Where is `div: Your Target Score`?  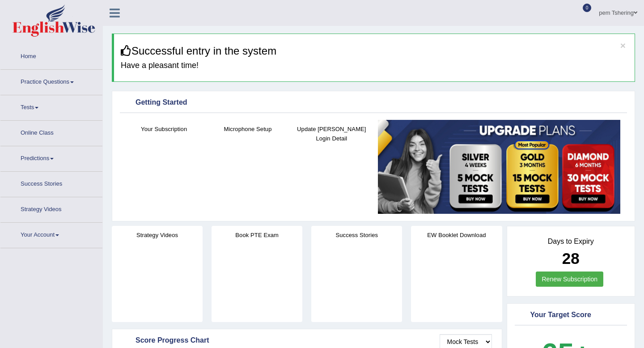
div: Your Target Score is located at coordinates (571, 316).